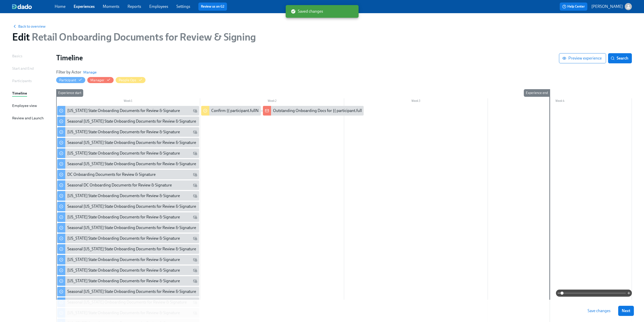 The image size is (644, 322). Describe the element at coordinates (130, 80) in the screenshot. I see `button: People Ops` at that location.